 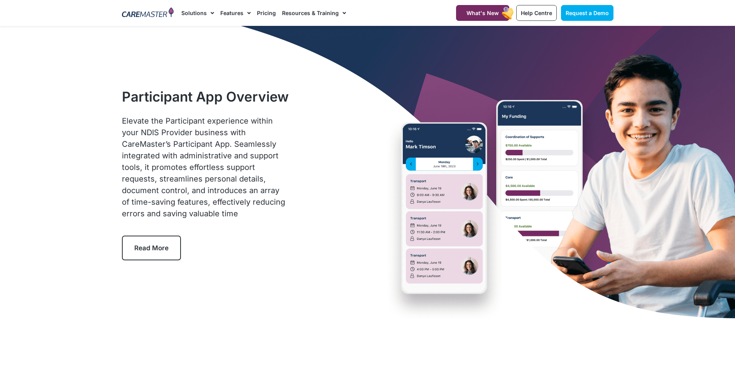 What do you see at coordinates (537, 13) in the screenshot?
I see `a: Help Centre` at bounding box center [537, 13].